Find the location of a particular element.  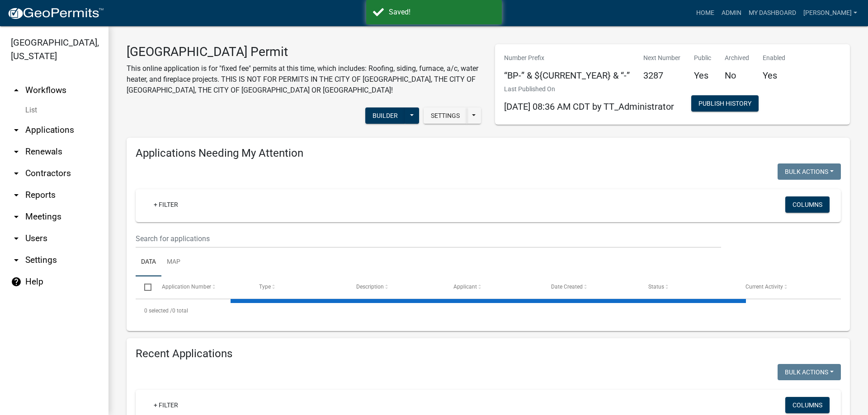

datatable-header-cell: Applicant is located at coordinates (494, 287).